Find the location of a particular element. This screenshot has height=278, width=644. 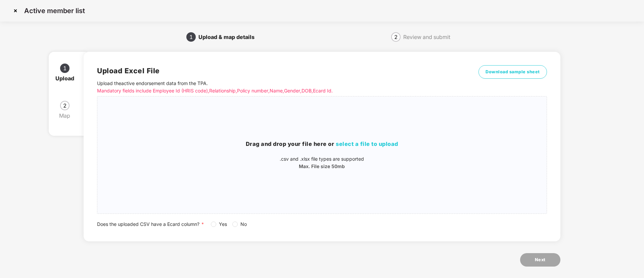

span: Download sample sheet is located at coordinates (512, 72).